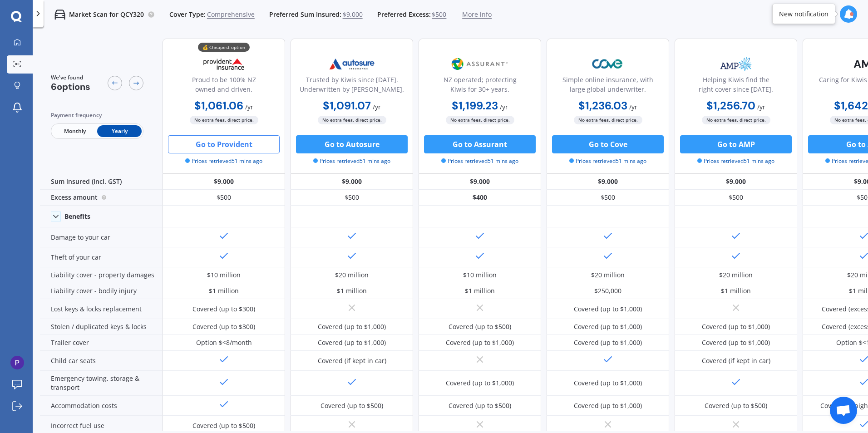 This screenshot has width=868, height=433. I want to click on div: Payment frequency, so click(97, 115).